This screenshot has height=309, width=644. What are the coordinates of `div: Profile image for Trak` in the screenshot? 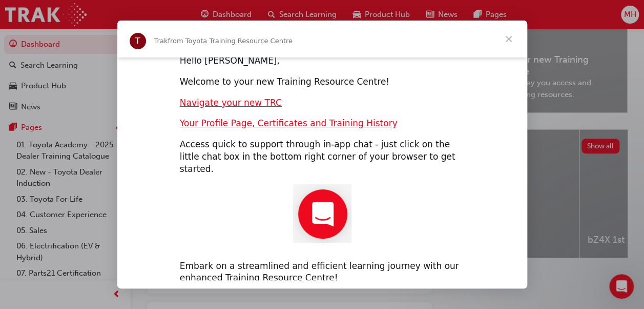 It's located at (138, 41).